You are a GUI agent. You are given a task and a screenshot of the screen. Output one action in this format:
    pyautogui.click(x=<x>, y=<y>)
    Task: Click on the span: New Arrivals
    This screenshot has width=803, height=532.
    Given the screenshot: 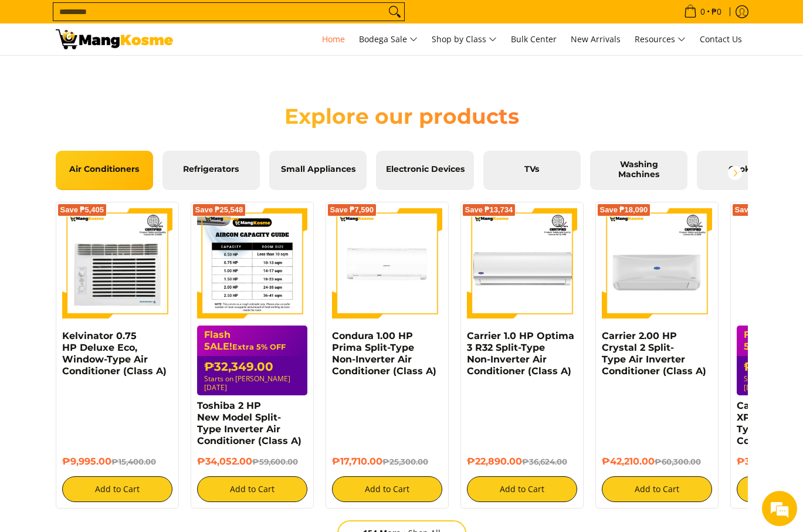 What is the action you would take?
    pyautogui.click(x=596, y=39)
    